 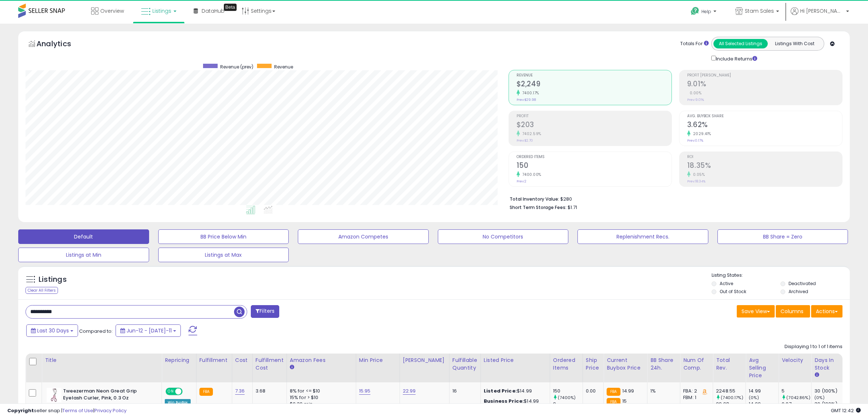 What do you see at coordinates (179, 360) in the screenshot?
I see `div: Repricing` at bounding box center [179, 360].